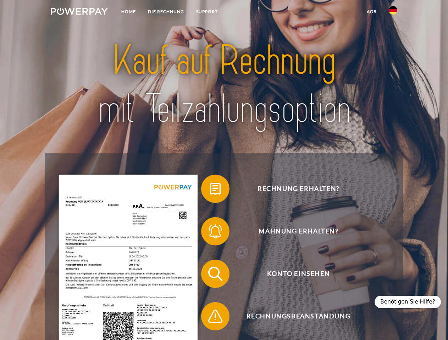  What do you see at coordinates (293, 189) in the screenshot?
I see `a: Rechnung erhalten?` at bounding box center [293, 189].